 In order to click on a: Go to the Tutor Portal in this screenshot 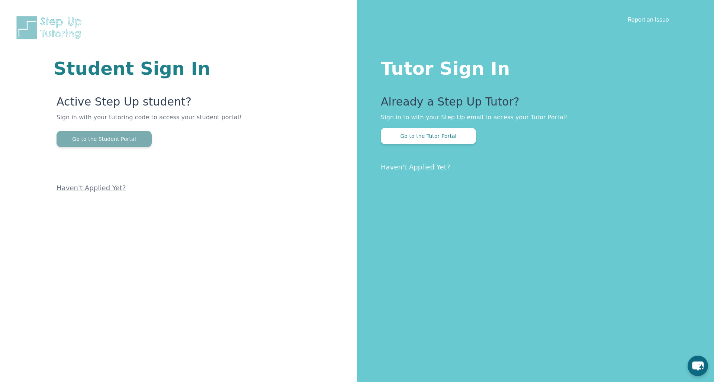, I will do `click(429, 136)`.